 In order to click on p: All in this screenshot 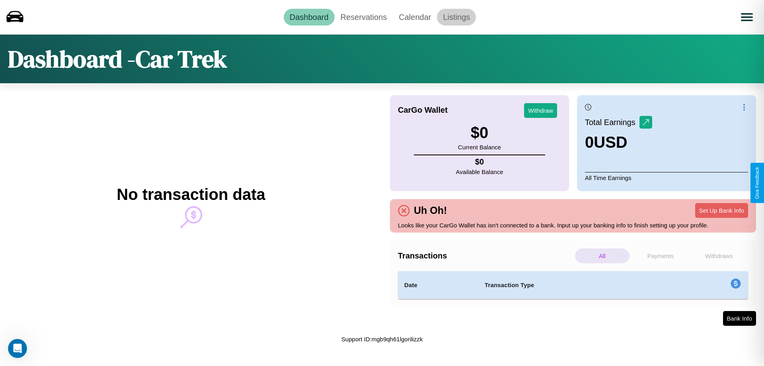, I will do `click(602, 255)`.